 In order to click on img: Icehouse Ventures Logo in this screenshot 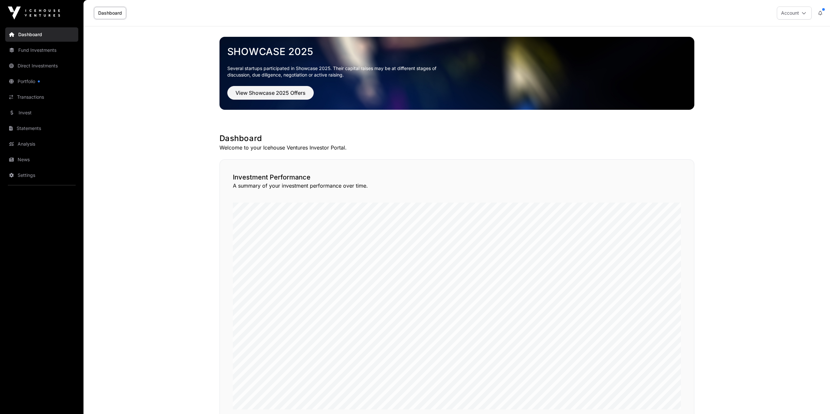, I will do `click(34, 13)`.